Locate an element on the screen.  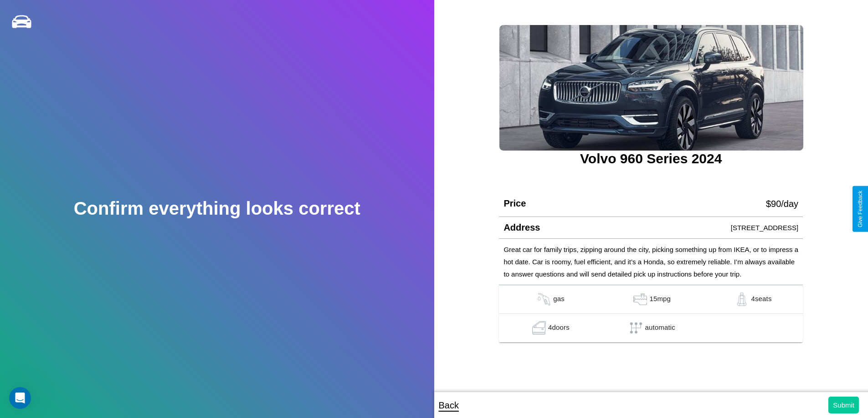
p: gas is located at coordinates (558, 300).